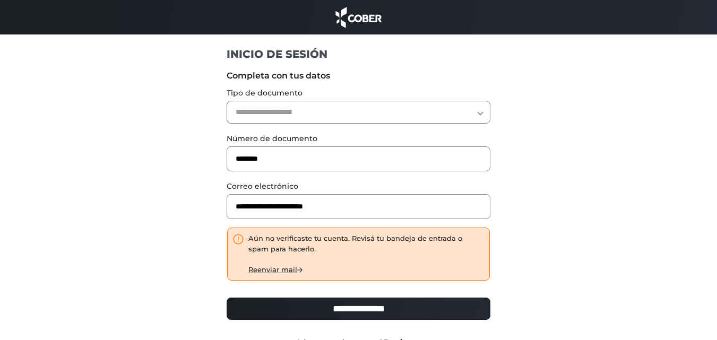 Image resolution: width=717 pixels, height=340 pixels. I want to click on div: Aún no verificaste tu cuenta. Revisá tu bandeja de entrada o spam para hacerlo., so click(366, 254).